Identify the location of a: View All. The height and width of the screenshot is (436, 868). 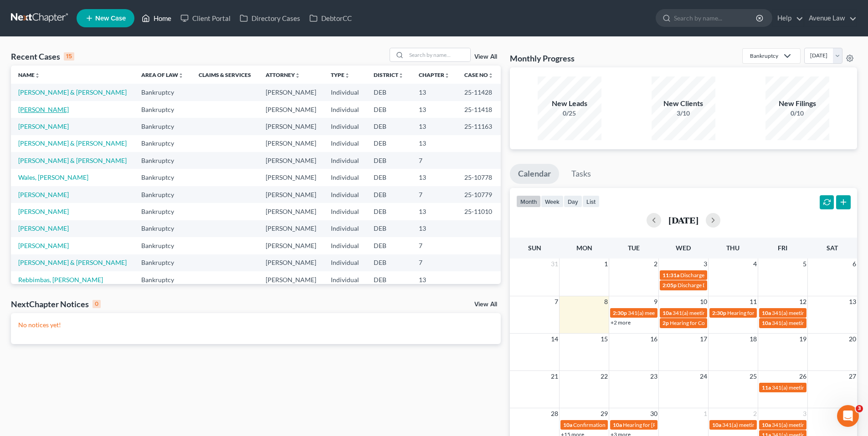
(486, 305).